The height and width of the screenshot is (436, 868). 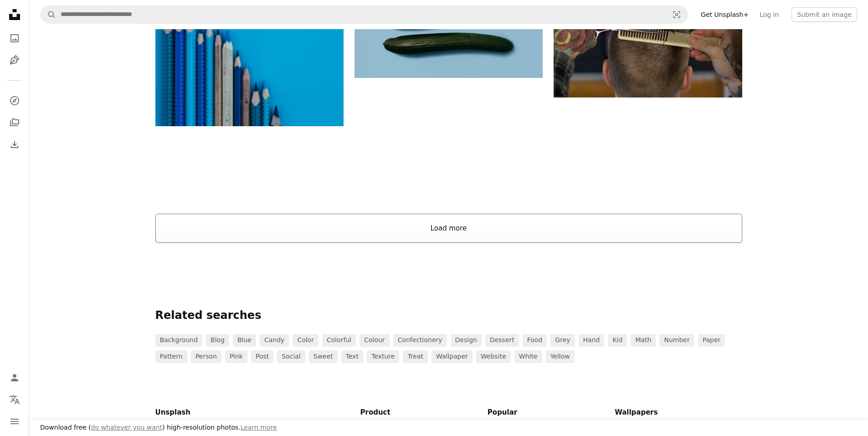 What do you see at coordinates (14, 123) in the screenshot?
I see `a: Collections` at bounding box center [14, 123].